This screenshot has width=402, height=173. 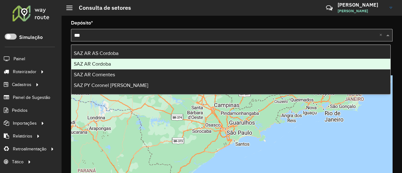 What do you see at coordinates (31, 97) in the screenshot?
I see `span: Painel de Sugestão` at bounding box center [31, 97].